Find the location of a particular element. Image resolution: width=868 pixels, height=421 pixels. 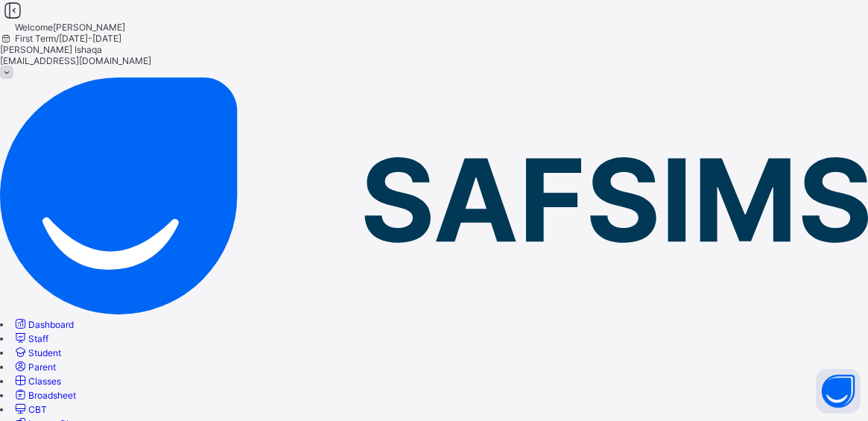

span: Staff is located at coordinates (38, 338).